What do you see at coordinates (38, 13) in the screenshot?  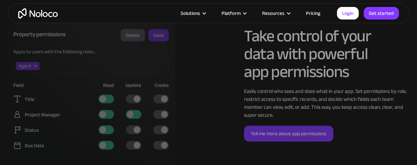 I see `a: home` at bounding box center [38, 13].